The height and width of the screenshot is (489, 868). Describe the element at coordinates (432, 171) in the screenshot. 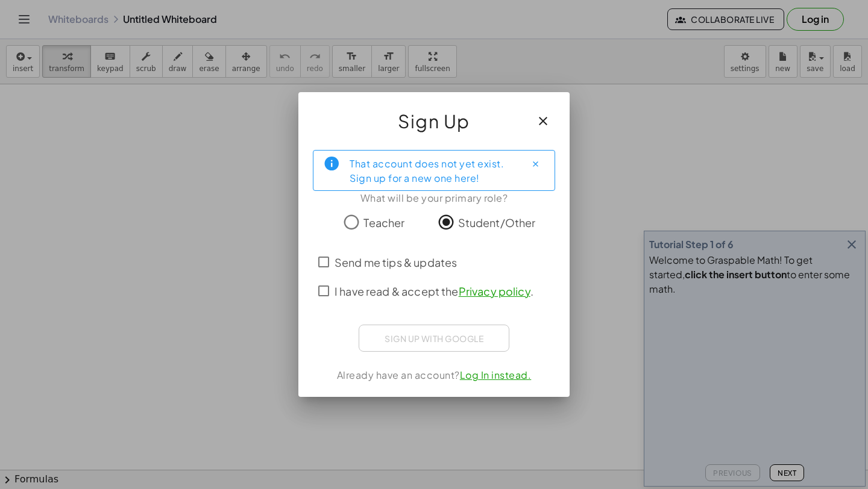

I see `div: That account does not yet exist. Sign up for a new one here!` at that location.